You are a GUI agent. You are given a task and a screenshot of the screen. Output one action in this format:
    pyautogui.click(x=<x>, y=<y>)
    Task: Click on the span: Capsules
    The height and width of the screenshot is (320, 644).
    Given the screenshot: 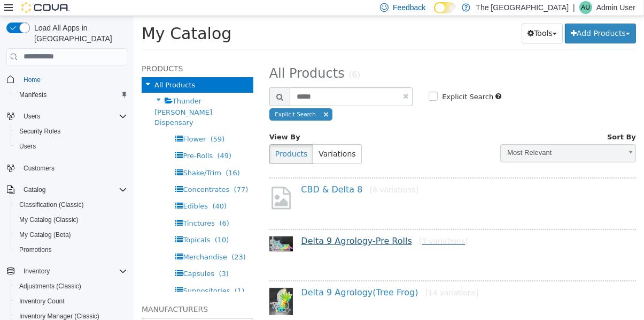 What is the action you would take?
    pyautogui.click(x=65, y=257)
    